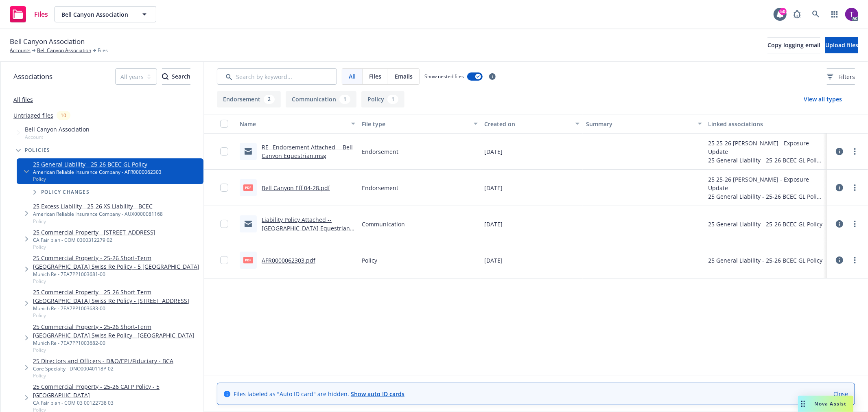 This screenshot has width=868, height=412. I want to click on span: Policy changes, so click(65, 192).